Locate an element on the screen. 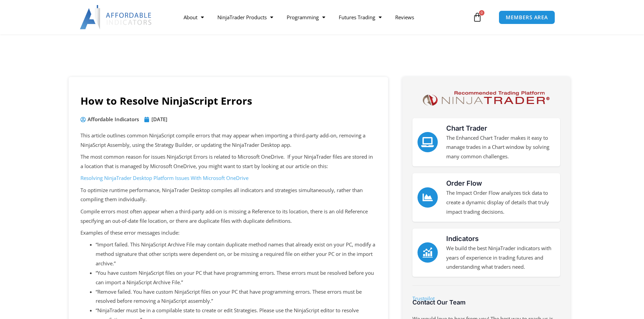  h1: How to Resolve NinjaScript Errors is located at coordinates (228, 101).